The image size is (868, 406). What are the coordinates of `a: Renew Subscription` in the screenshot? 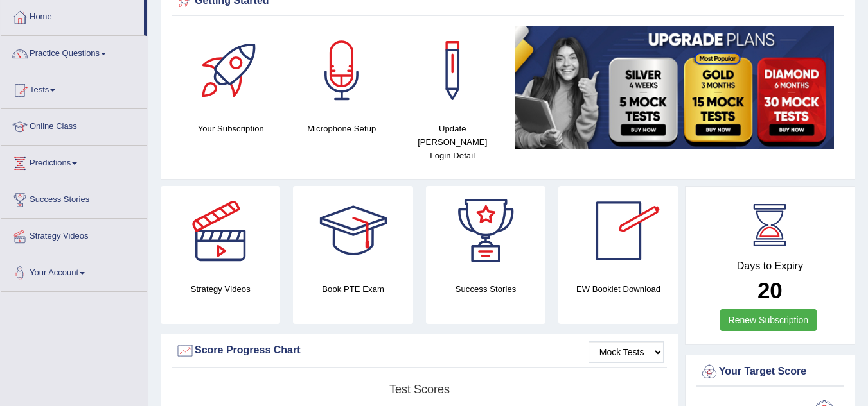 It's located at (768, 321).